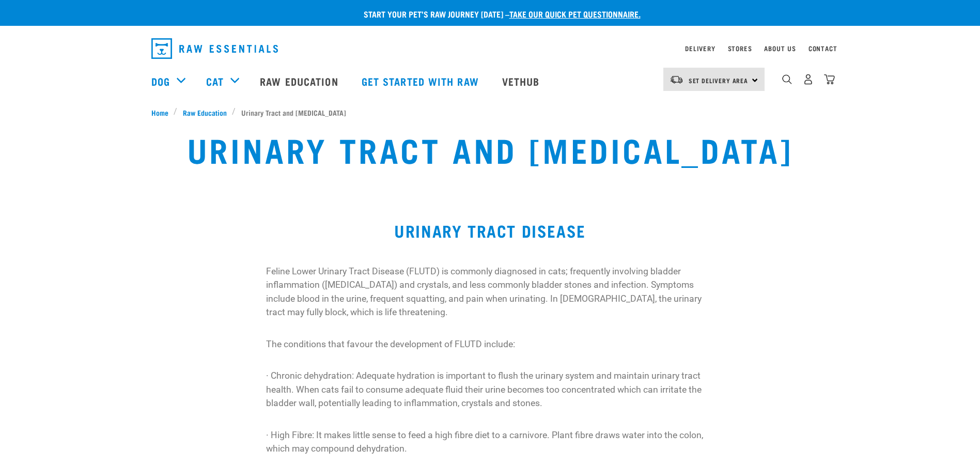 This screenshot has height=465, width=980. Describe the element at coordinates (159, 112) in the screenshot. I see `span: Home` at that location.